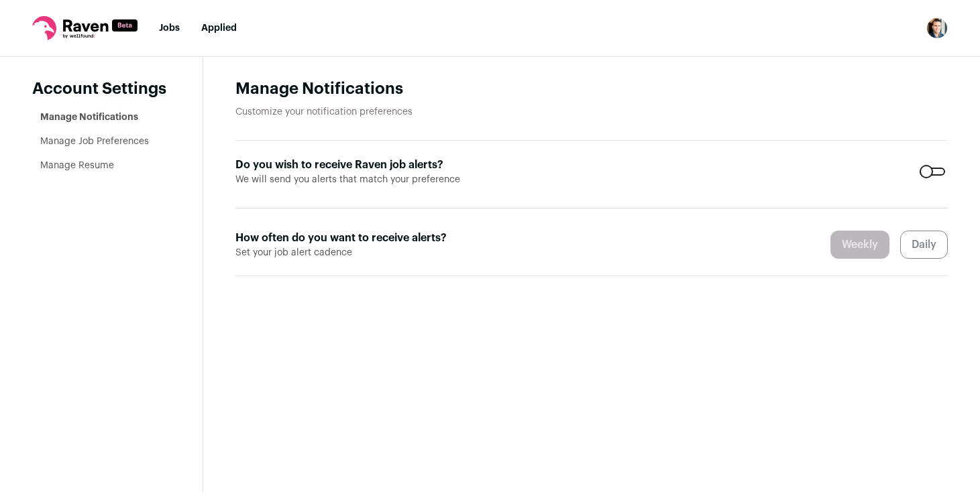  I want to click on h1: Manage Notifications, so click(592, 89).